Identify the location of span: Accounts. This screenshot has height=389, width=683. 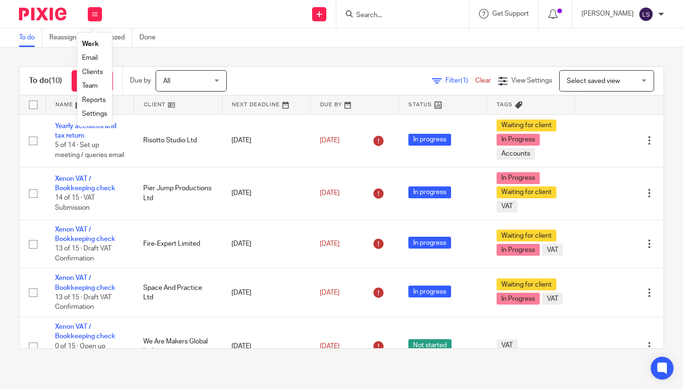
(516, 154).